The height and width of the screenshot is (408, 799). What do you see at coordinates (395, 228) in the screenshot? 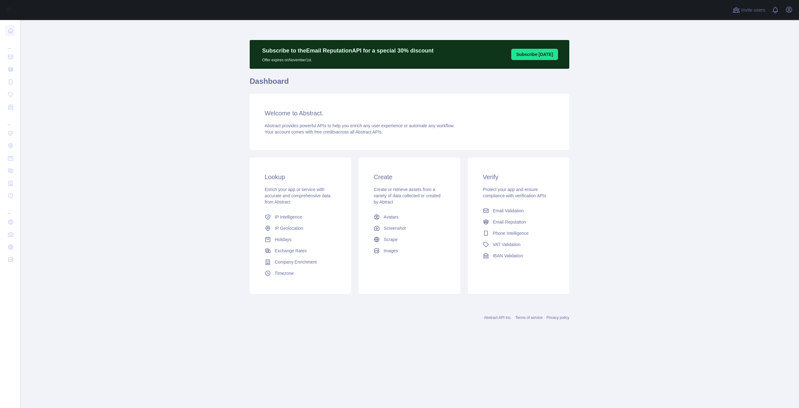
I see `span: Screenshot` at bounding box center [395, 228].